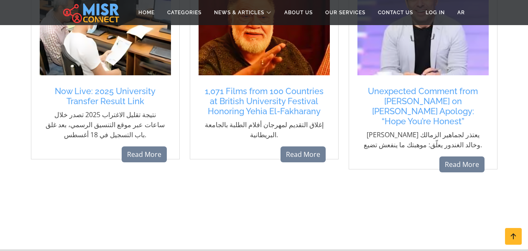  Describe the element at coordinates (346, 13) in the screenshot. I see `a: Our Services` at that location.